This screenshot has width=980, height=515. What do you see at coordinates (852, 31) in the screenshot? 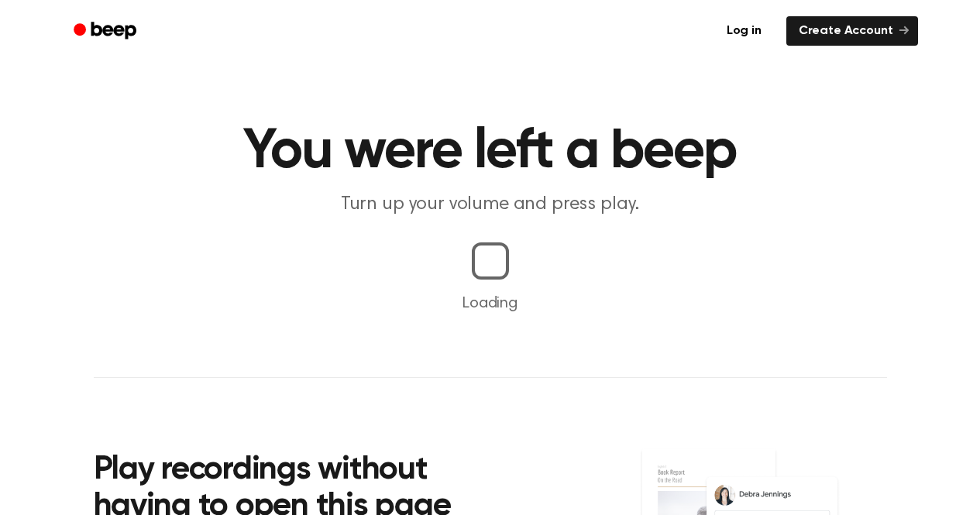
I see `a: Create Account` at bounding box center [852, 31].